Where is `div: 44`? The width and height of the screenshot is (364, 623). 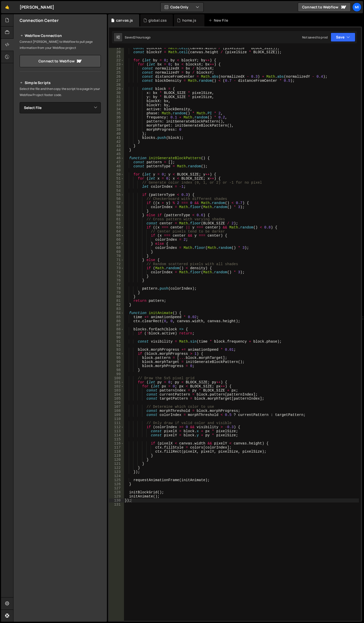 div: 44 is located at coordinates (116, 150).